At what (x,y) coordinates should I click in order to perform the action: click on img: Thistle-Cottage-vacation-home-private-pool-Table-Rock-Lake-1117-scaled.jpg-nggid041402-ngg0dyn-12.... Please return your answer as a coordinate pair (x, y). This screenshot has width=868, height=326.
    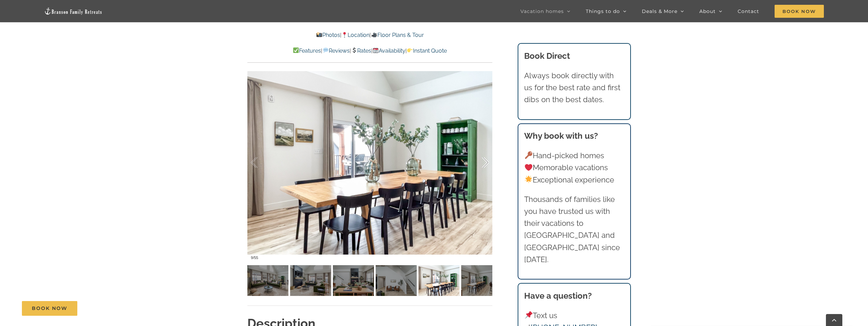
    Looking at the image, I should click on (268, 281).